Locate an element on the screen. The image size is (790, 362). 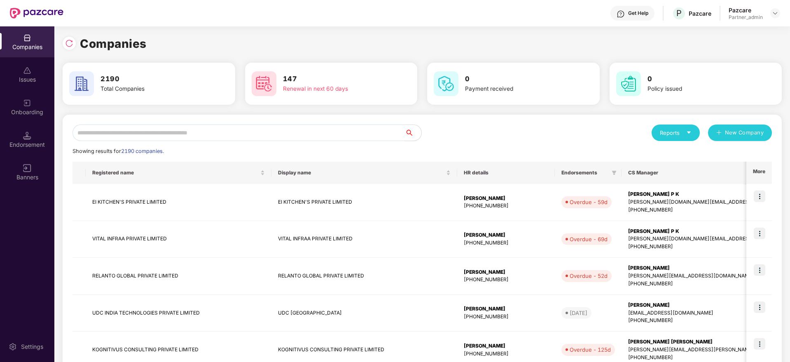
h3: 2190 is located at coordinates (152, 79).